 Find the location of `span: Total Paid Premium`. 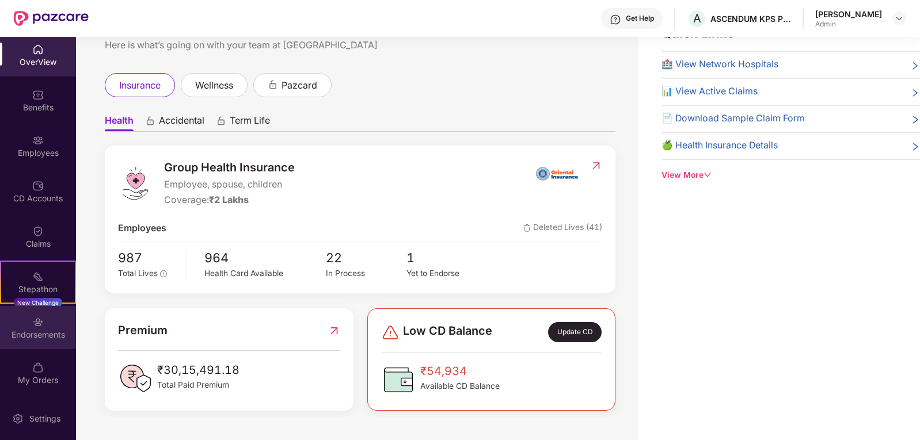

span: Total Paid Premium is located at coordinates (198, 386).